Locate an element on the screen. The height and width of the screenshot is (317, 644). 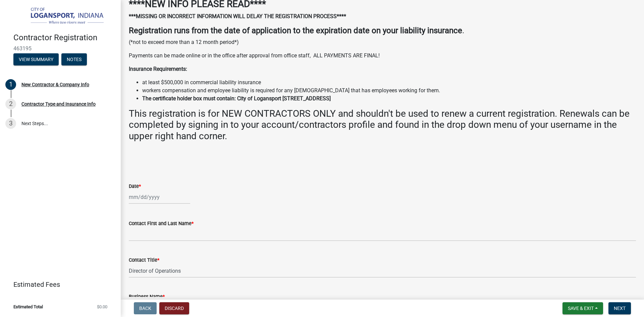
div: 3 is located at coordinates (11, 124).